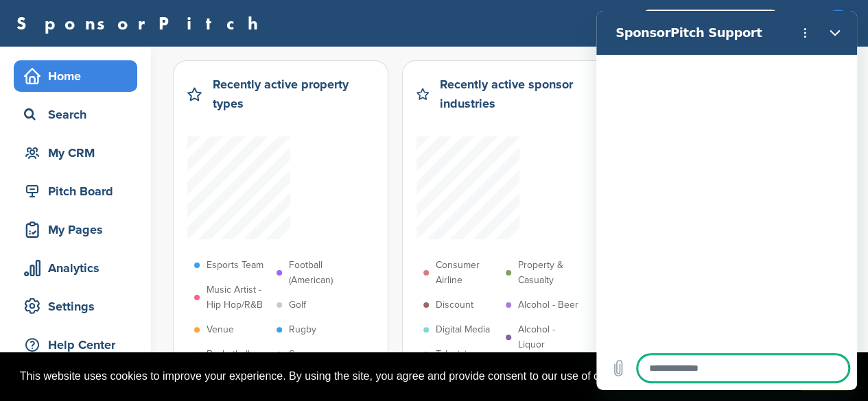  Describe the element at coordinates (321, 273) in the screenshot. I see `p: Football (American)` at that location.